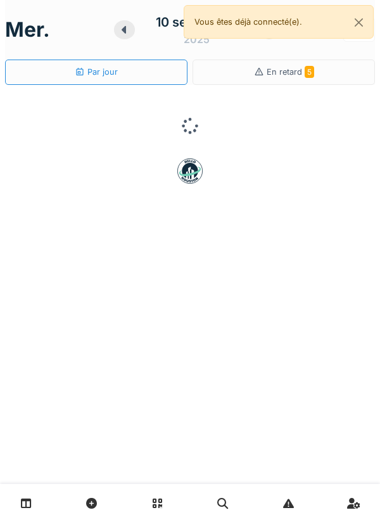  Describe the element at coordinates (190, 171) in the screenshot. I see `img: badge-BVDL4wpA.svg` at that location.